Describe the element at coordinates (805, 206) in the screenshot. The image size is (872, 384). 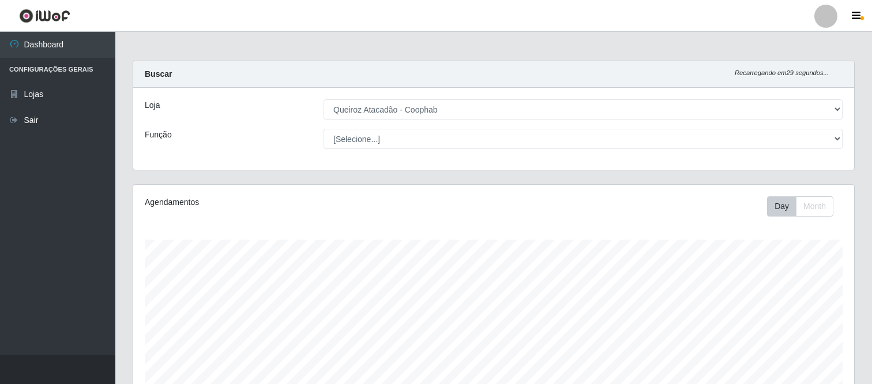
I see `div: Toolbar with button groups` at that location.